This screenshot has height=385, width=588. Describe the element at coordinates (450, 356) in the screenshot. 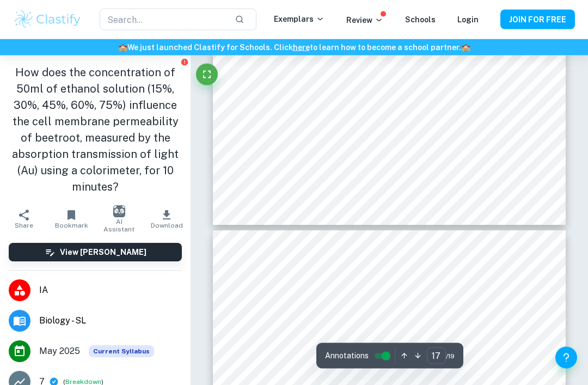

I see `span: / 19` at that location.